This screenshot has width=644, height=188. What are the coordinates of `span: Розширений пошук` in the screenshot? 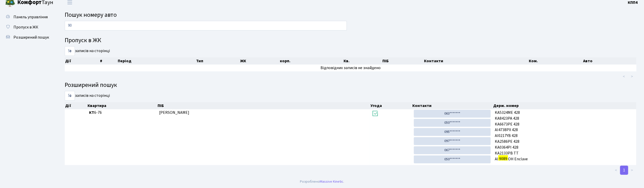 It's located at (31, 37).